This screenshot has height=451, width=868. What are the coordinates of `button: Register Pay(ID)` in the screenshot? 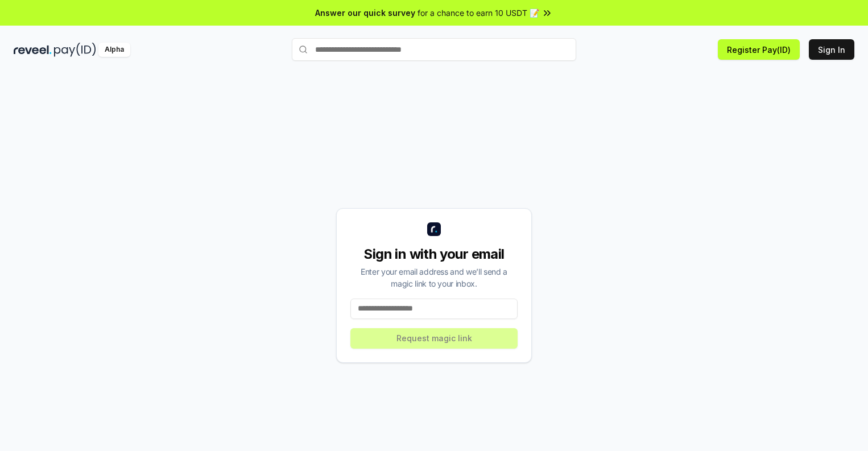 It's located at (759, 50).